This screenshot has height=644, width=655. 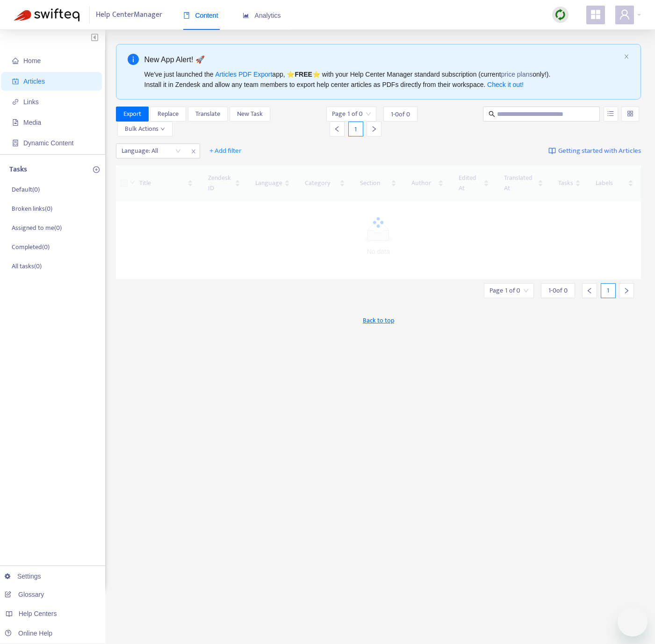 I want to click on span: container, so click(x=15, y=143).